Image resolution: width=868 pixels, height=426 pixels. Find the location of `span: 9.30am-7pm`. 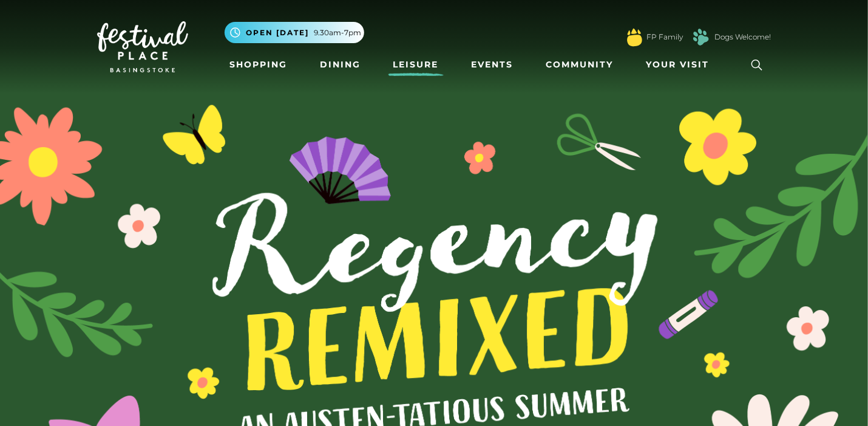

span: 9.30am-7pm is located at coordinates (338, 33).